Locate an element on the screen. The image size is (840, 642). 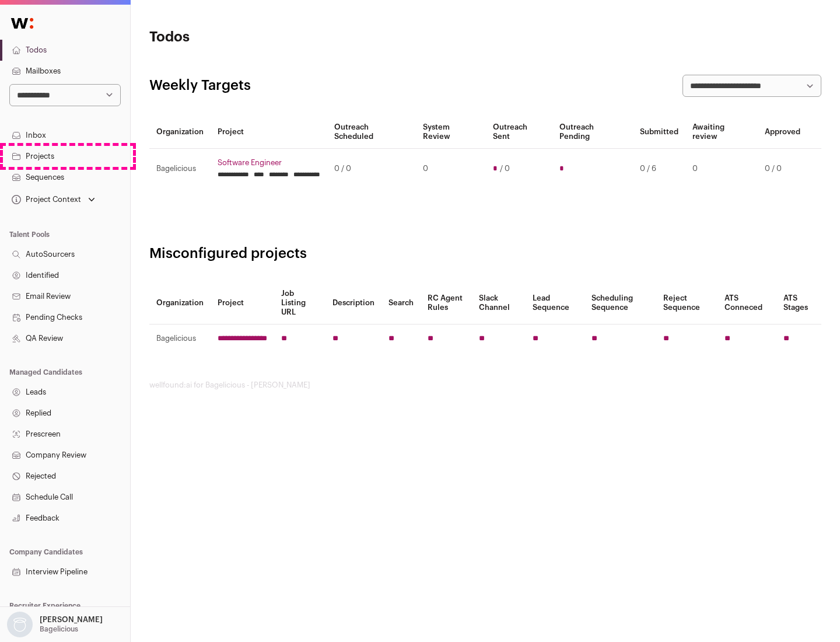
th: Submitted is located at coordinates (659, 132).